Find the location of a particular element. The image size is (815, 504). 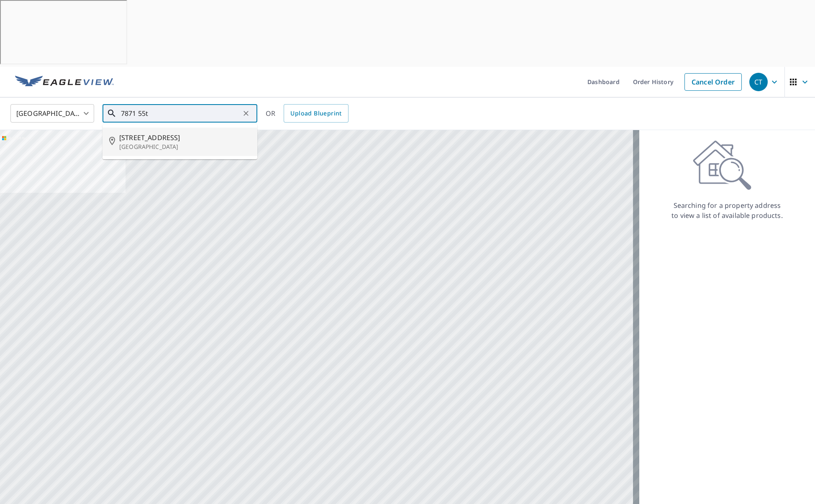

input: Search by address or latitude-longitude is located at coordinates (181, 113).